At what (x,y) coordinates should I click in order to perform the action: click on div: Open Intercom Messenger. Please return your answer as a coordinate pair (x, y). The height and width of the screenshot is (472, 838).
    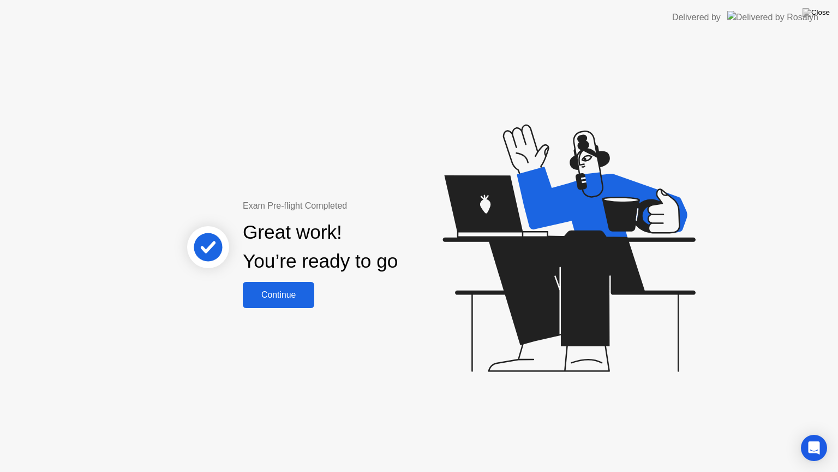
    Looking at the image, I should click on (814, 448).